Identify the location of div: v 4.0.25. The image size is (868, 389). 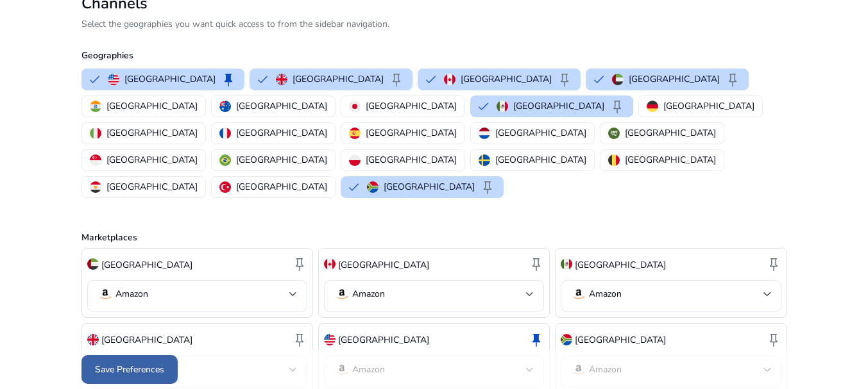
(50, 26).